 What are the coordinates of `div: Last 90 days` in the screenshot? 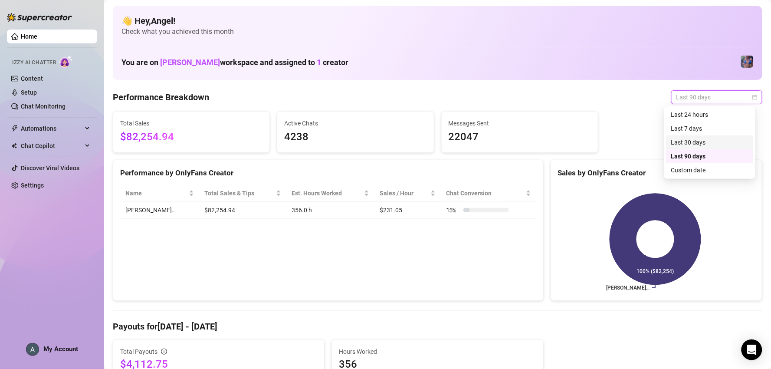 It's located at (710, 156).